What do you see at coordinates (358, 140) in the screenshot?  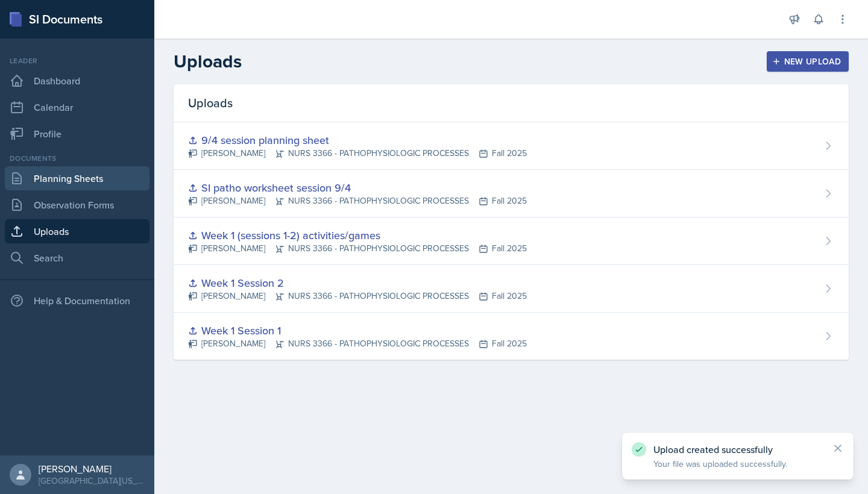 I see `div: 9/4 session planning sheet` at bounding box center [358, 140].